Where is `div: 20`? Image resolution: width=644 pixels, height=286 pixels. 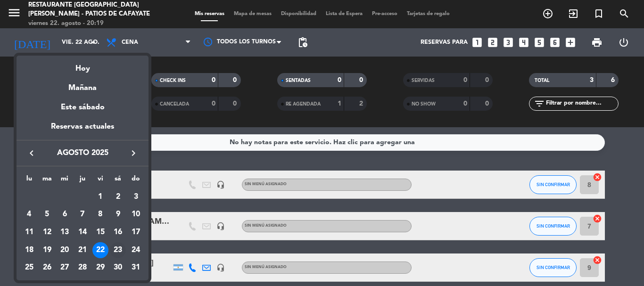
div: 20 is located at coordinates (64, 251).